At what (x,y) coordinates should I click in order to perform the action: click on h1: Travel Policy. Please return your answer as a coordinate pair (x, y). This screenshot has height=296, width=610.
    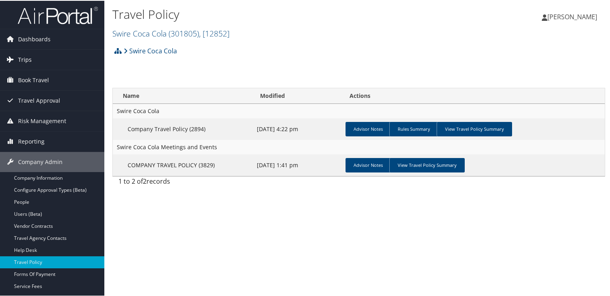
    Looking at the image, I should click on (277, 14).